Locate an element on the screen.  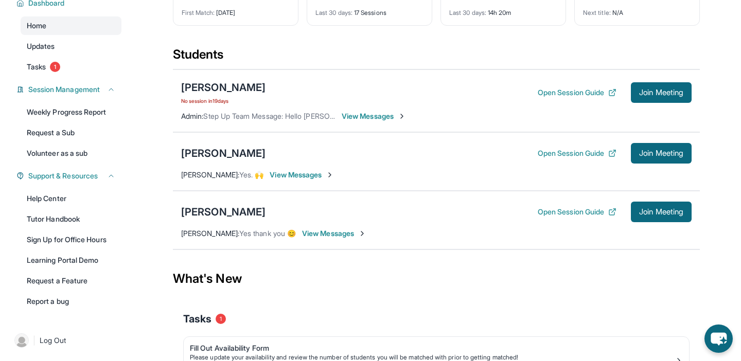
div: Fill Out Availability Form is located at coordinates (432, 348).